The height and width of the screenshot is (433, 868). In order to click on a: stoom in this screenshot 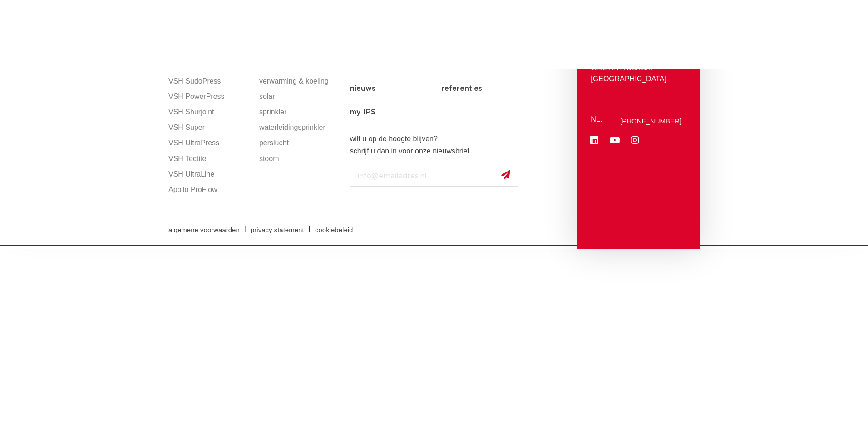, I will do `click(300, 159)`.